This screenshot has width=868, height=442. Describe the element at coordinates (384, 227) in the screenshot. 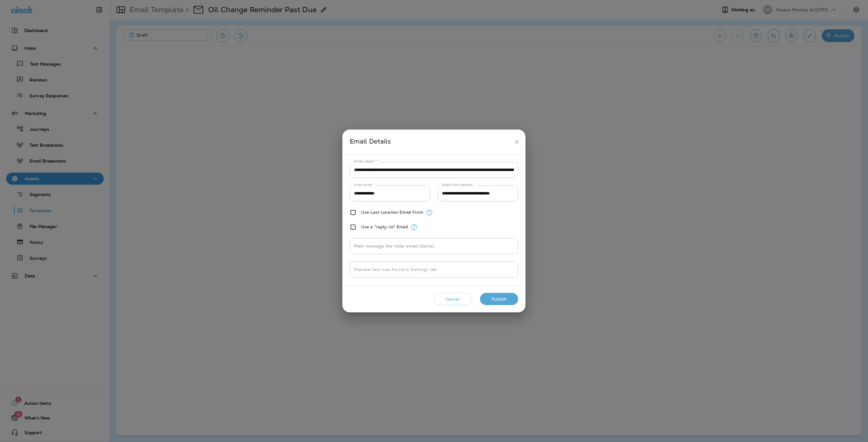

I see `label: Use a "reply-to" Email` at that location.